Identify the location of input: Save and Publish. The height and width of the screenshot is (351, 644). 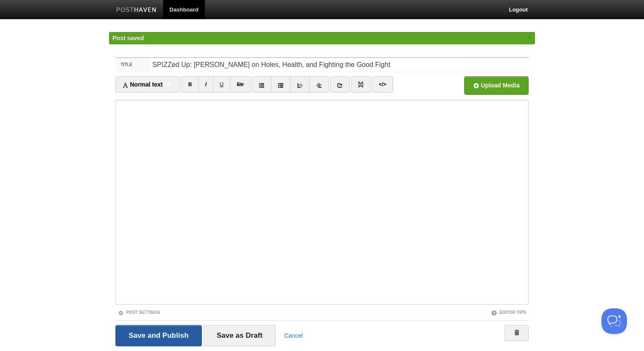
(158, 336).